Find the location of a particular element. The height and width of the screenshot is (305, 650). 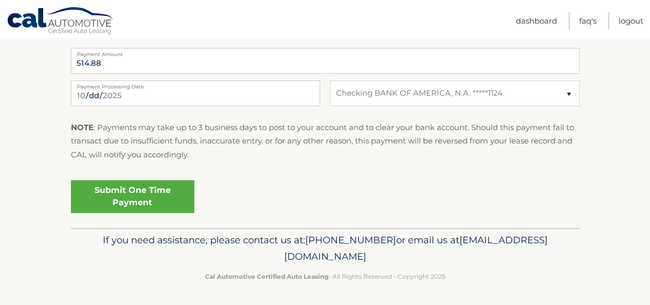

a: FAQ's is located at coordinates (588, 21).